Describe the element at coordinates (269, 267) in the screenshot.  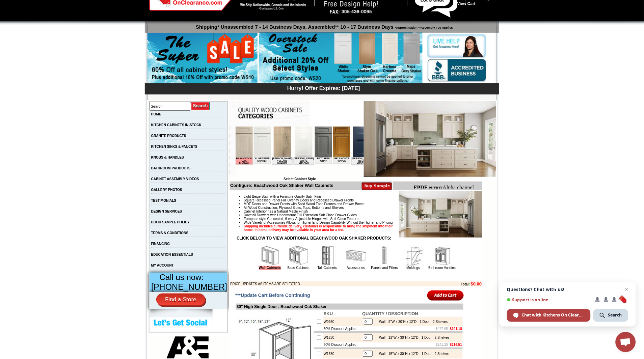
I see `a: Wall Cabinets` at that location.